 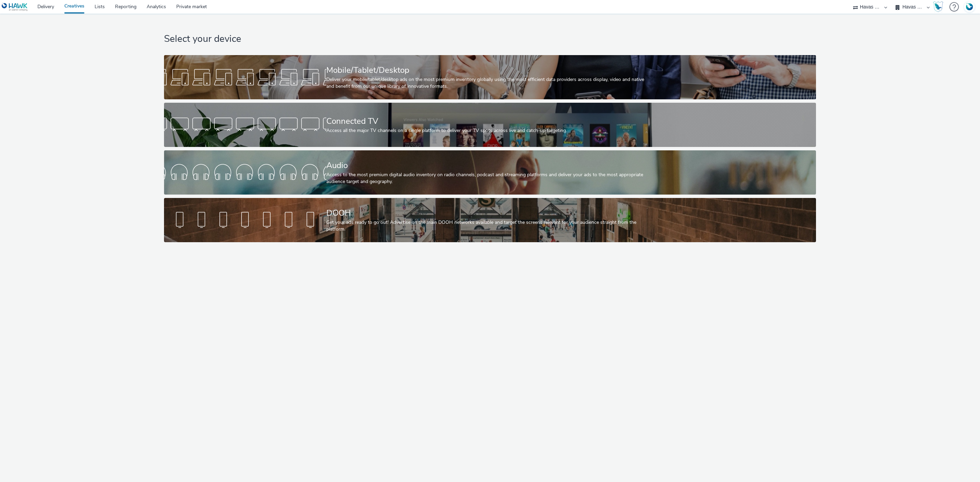 What do you see at coordinates (490, 39) in the screenshot?
I see `h1: Select your device` at bounding box center [490, 39].